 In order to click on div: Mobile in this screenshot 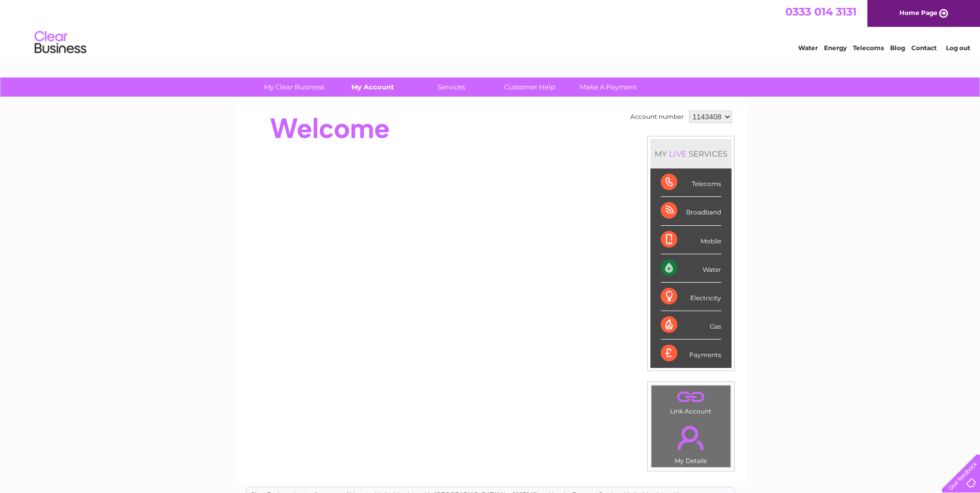, I will do `click(691, 240)`.